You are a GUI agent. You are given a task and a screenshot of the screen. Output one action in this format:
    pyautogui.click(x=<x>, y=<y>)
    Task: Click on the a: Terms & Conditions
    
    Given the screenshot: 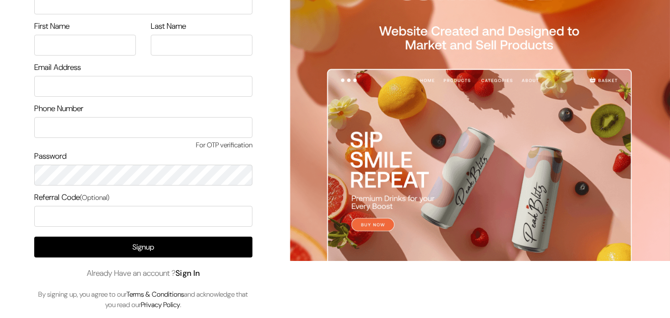 What is the action you would take?
    pyautogui.click(x=155, y=294)
    